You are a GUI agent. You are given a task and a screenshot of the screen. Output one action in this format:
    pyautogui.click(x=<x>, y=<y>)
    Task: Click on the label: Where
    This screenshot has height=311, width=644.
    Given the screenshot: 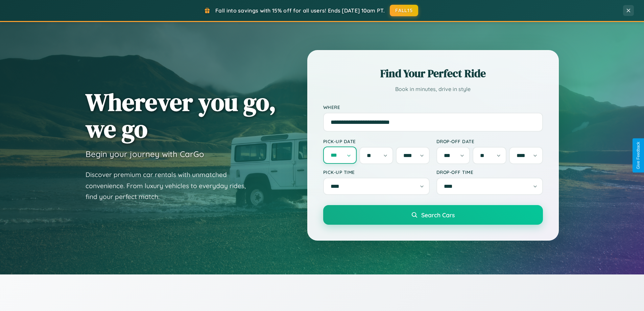 What is the action you would take?
    pyautogui.click(x=433, y=107)
    